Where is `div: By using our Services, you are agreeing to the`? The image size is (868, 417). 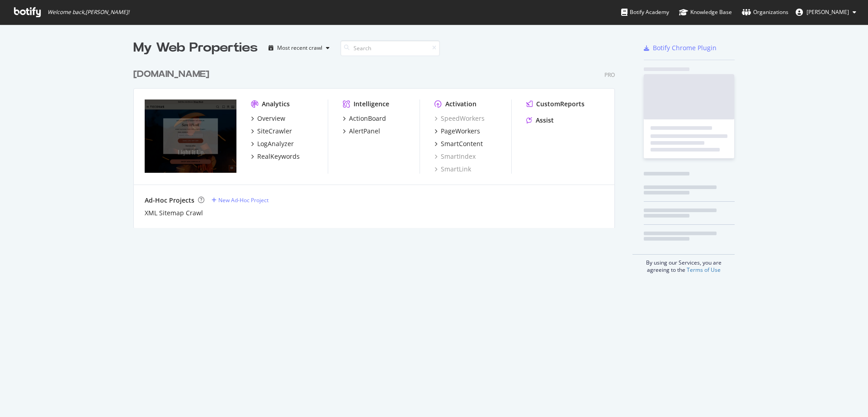
div: By using our Services, you are agreeing to the is located at coordinates (683, 264).